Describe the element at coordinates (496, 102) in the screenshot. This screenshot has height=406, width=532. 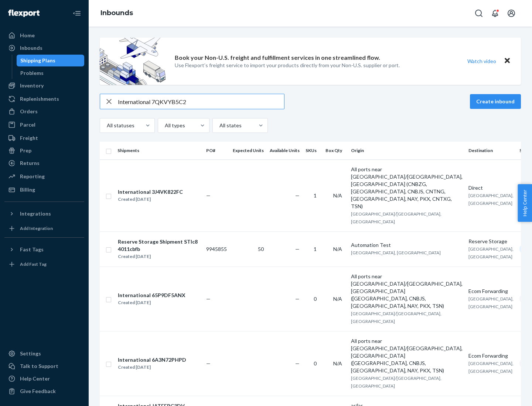
I see `button: Create inbound` at that location.